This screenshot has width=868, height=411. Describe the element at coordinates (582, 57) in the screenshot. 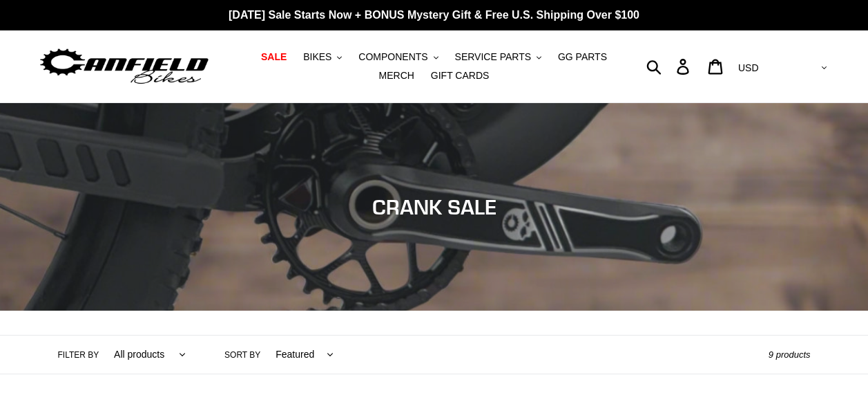

I see `a: GG PARTS` at that location.